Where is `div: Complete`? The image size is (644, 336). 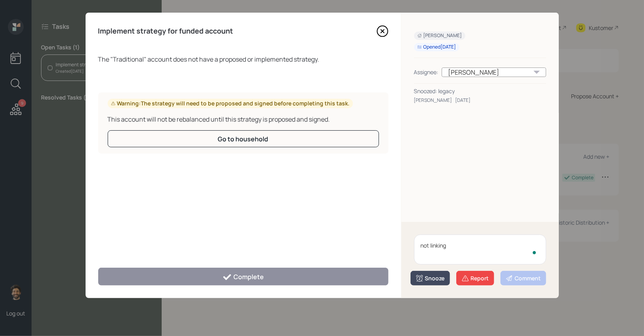
div: Complete is located at coordinates (243, 277).